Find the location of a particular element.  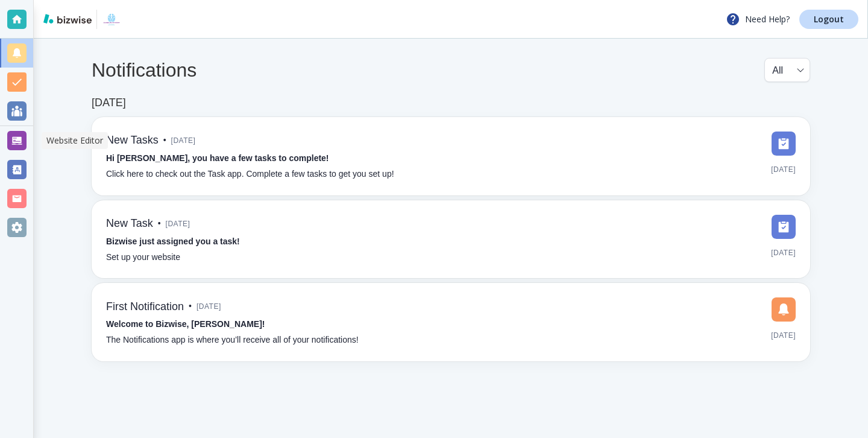

h6: New Task is located at coordinates (130, 224).